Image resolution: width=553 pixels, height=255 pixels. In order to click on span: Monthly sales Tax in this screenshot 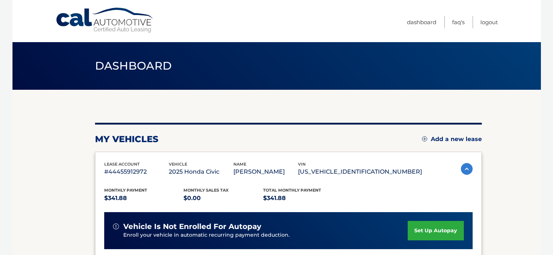, I will do `click(206, 190)`.